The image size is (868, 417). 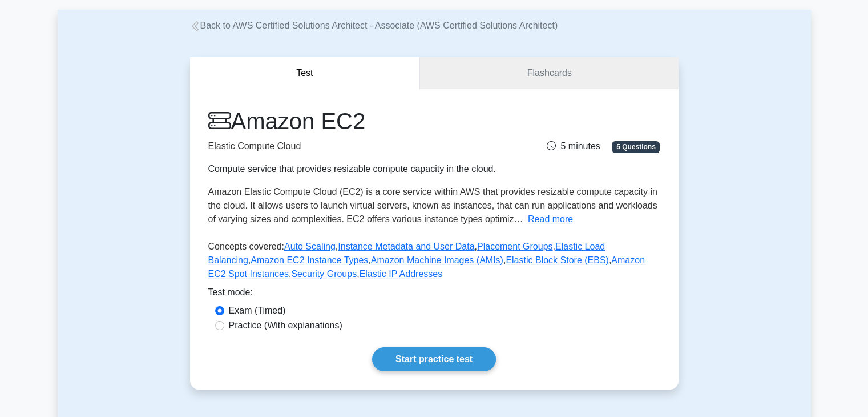 What do you see at coordinates (305, 73) in the screenshot?
I see `button: Test` at bounding box center [305, 73].